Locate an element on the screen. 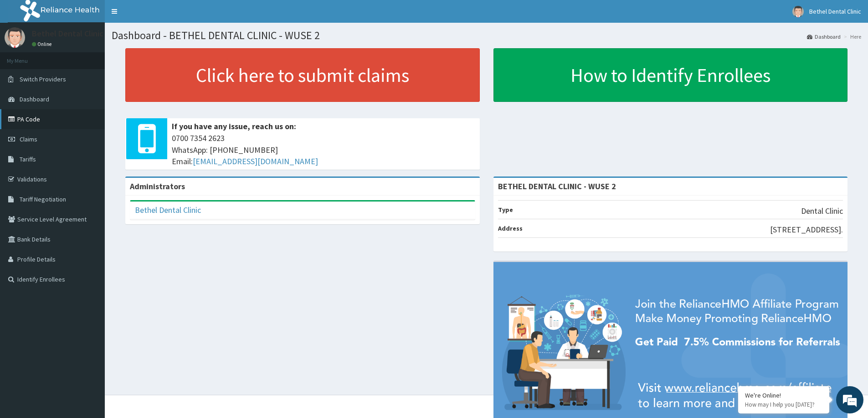  a: Dashboard is located at coordinates (823, 37).